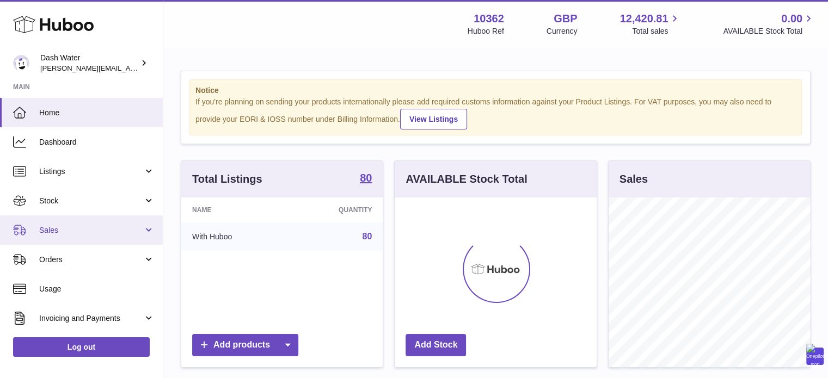 The image size is (828, 378). I want to click on strong: GBP, so click(565, 19).